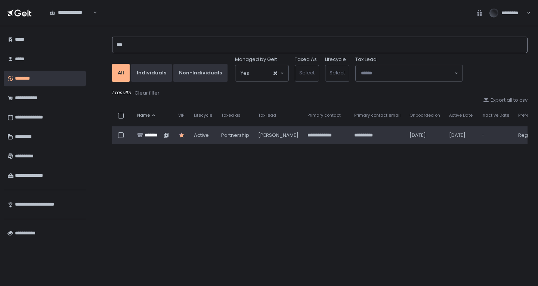  Describe the element at coordinates (305, 59) in the screenshot. I see `label: Taxed As` at that location.